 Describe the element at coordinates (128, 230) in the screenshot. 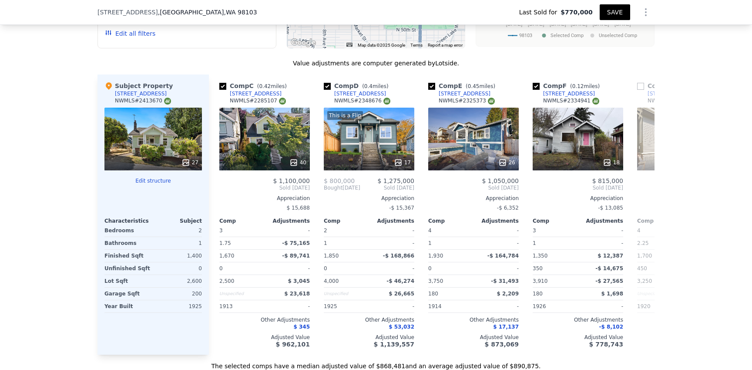

I see `div: Bedrooms` at that location.